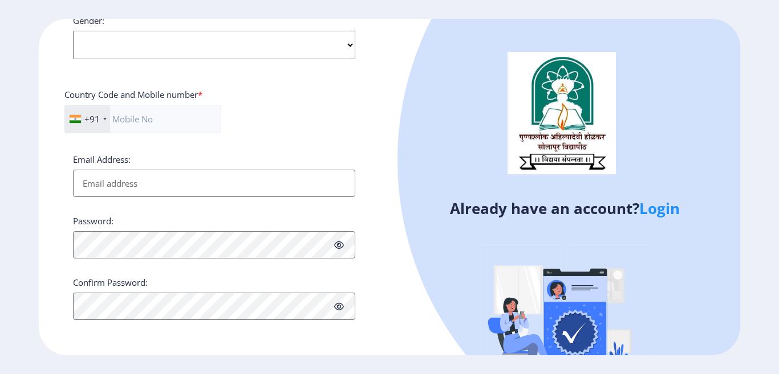 The image size is (779, 374). Describe the element at coordinates (214, 184) in the screenshot. I see `input: Email address` at that location.